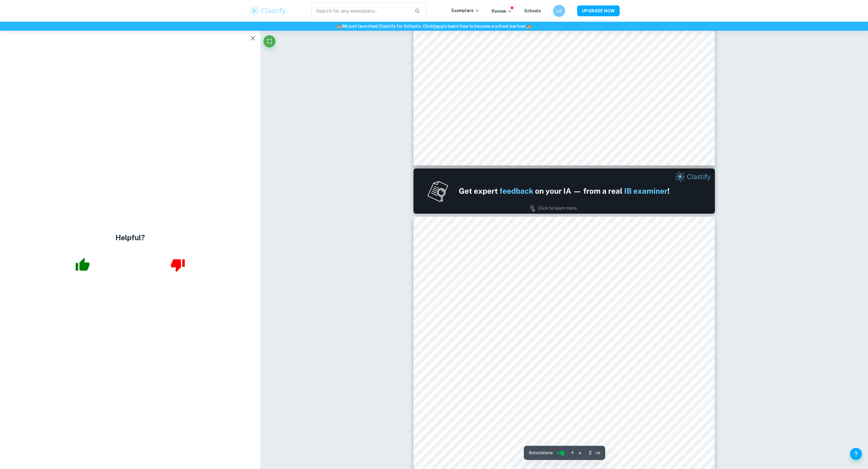 This screenshot has width=868, height=469. I want to click on p: Exemplars, so click(465, 11).